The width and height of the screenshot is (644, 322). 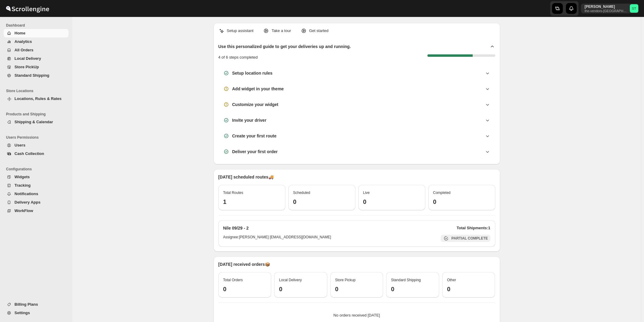 I want to click on span: Configurations, so click(x=37, y=169).